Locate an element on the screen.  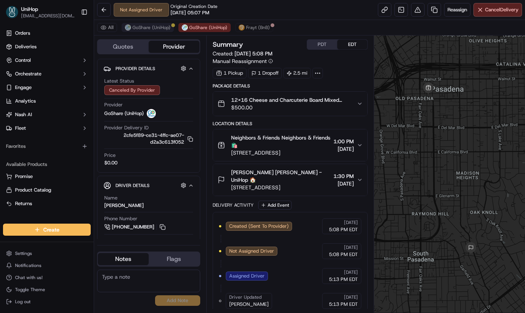
span: Product Catalog is located at coordinates (33, 190).